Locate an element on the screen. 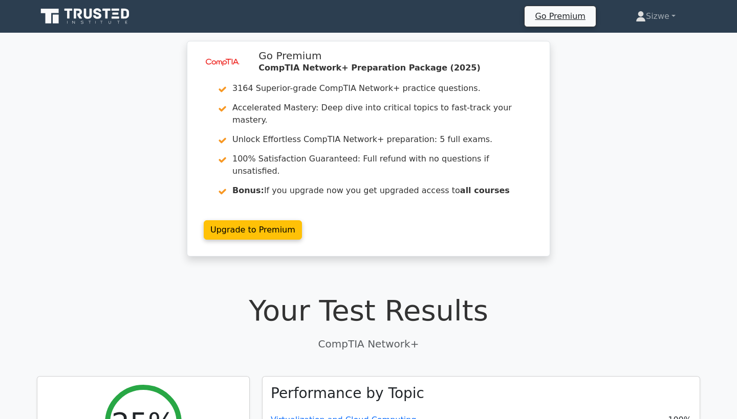 This screenshot has width=737, height=419. a: Sizwe is located at coordinates (655, 16).